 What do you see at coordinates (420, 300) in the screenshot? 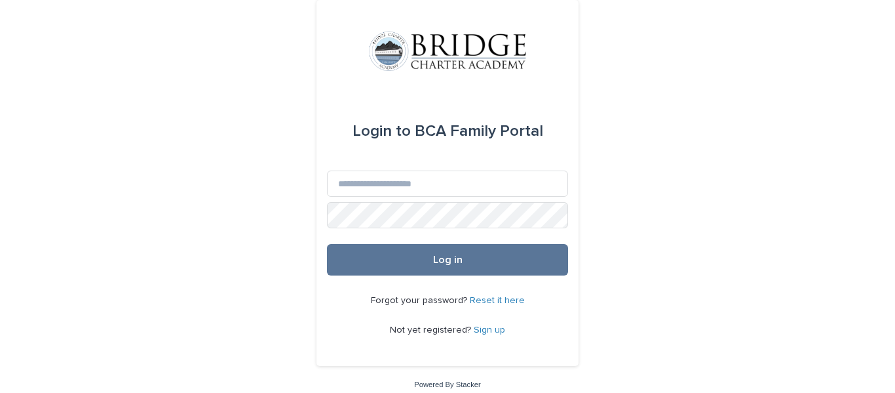
I see `span: Forgot your password?` at bounding box center [420, 300].